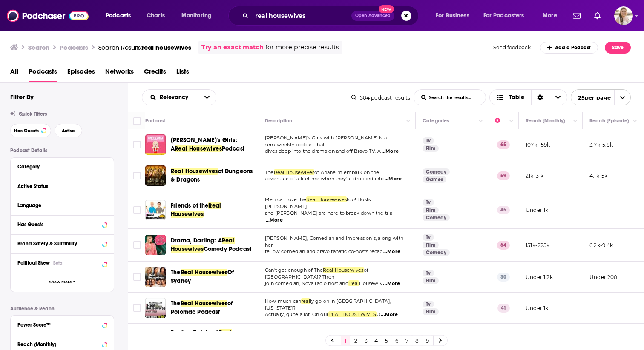 The height and width of the screenshot is (350, 644). I want to click on p: 64, so click(503, 245).